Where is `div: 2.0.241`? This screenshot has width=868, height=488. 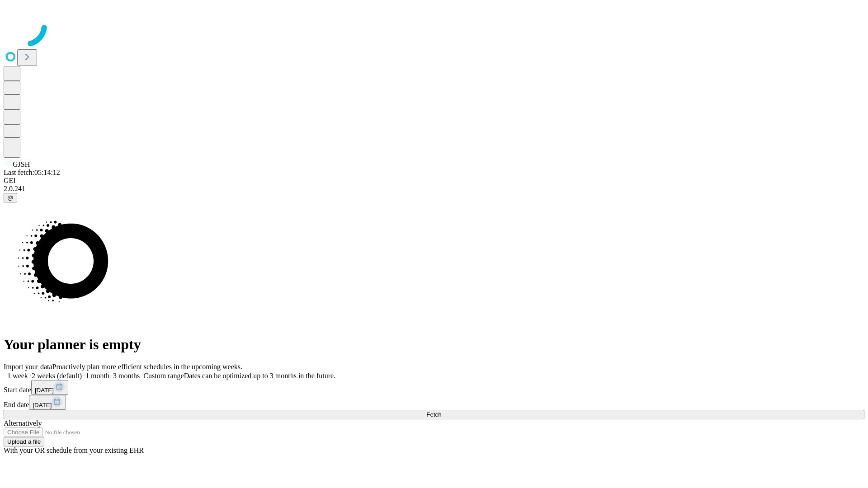
div: 2.0.241 is located at coordinates (434, 189).